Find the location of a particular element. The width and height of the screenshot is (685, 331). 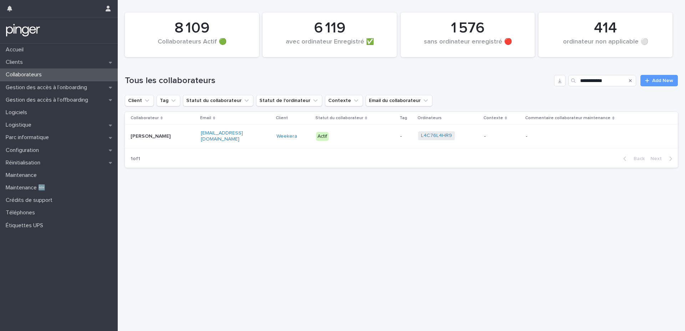

p: Client is located at coordinates (282, 118).